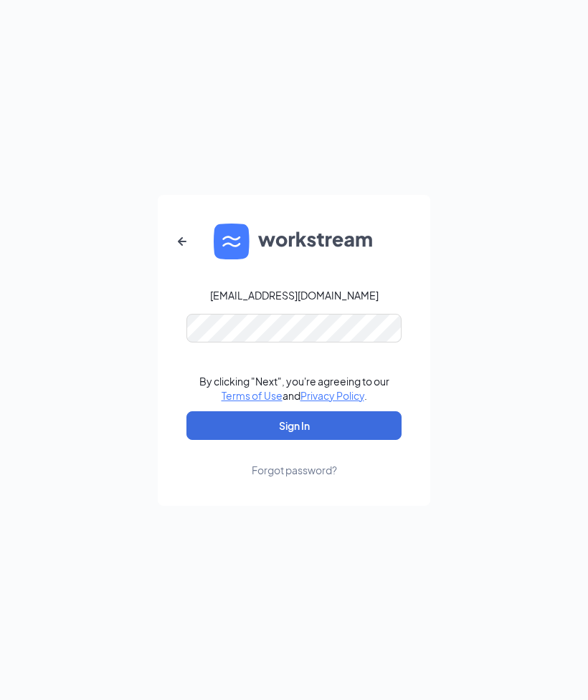 The image size is (588, 700). Describe the element at coordinates (332, 395) in the screenshot. I see `a: Privacy Policy` at that location.